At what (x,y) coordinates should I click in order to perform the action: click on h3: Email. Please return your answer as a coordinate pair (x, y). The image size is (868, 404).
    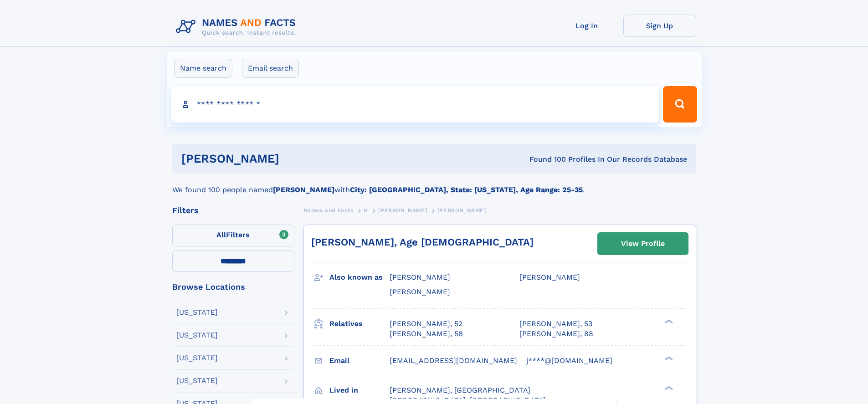
    Looking at the image, I should click on (360, 360).